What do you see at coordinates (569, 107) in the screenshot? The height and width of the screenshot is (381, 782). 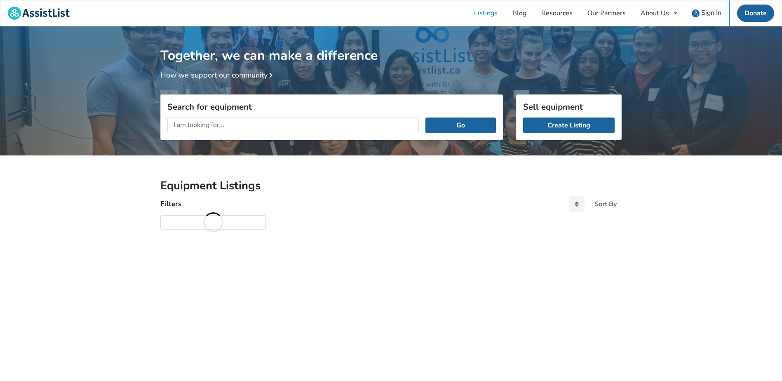 I see `h3: Sell equipment` at bounding box center [569, 107].